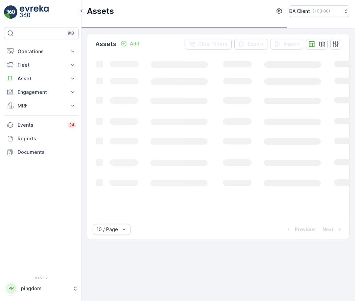 This screenshot has height=301, width=355. Describe the element at coordinates (41, 106) in the screenshot. I see `p: MRF` at that location.